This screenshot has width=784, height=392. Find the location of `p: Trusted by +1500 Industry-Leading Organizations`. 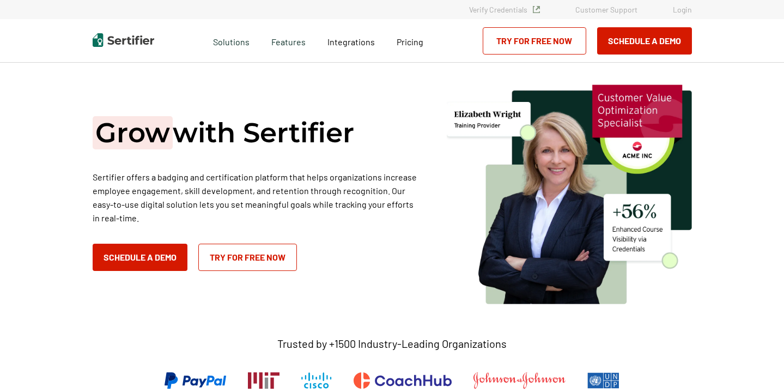

p: Trusted by +1500 Industry-Leading Organizations is located at coordinates (392, 343).